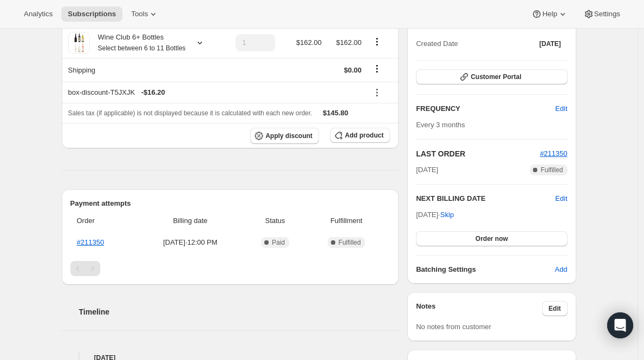 Image resolution: width=644 pixels, height=360 pixels. Describe the element at coordinates (436, 44) in the screenshot. I see `span: Created Date` at that location.